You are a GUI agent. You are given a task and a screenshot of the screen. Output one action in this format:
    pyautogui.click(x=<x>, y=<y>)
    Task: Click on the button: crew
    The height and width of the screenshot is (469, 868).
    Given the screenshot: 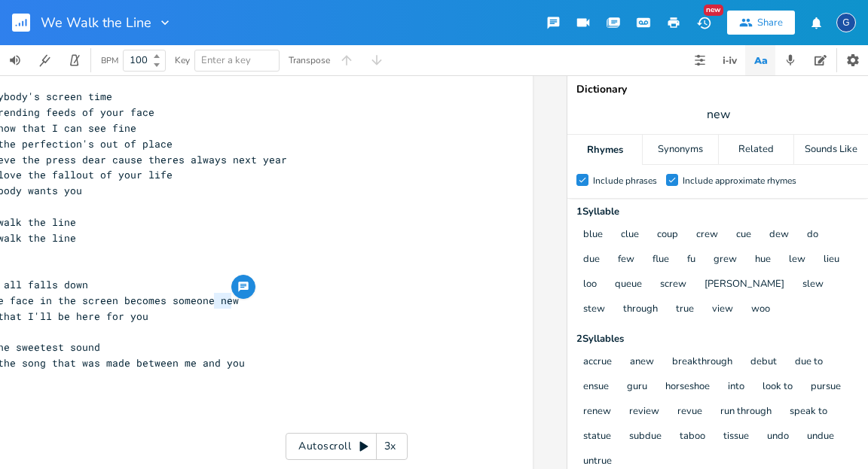 What is the action you would take?
    pyautogui.click(x=707, y=235)
    